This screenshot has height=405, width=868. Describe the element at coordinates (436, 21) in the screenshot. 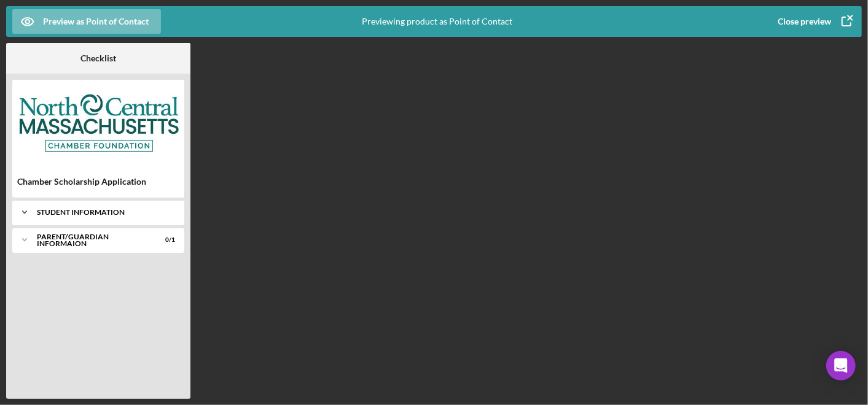

I see `div: Previewing product as Point of Contact` at that location.